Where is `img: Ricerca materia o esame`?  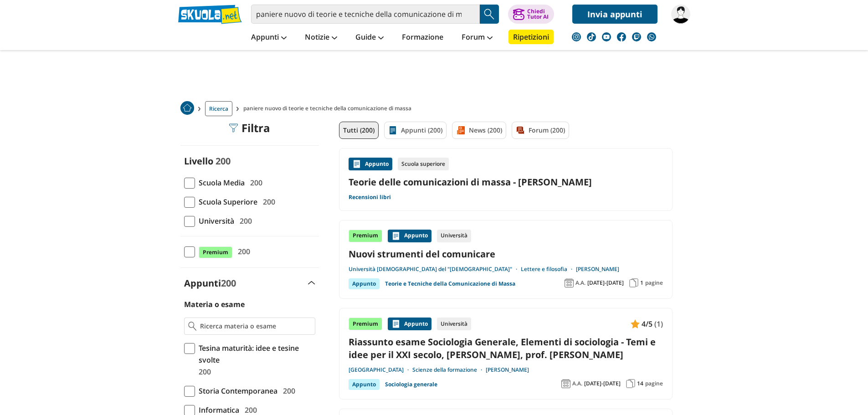 img: Ricerca materia o esame is located at coordinates (192, 326).